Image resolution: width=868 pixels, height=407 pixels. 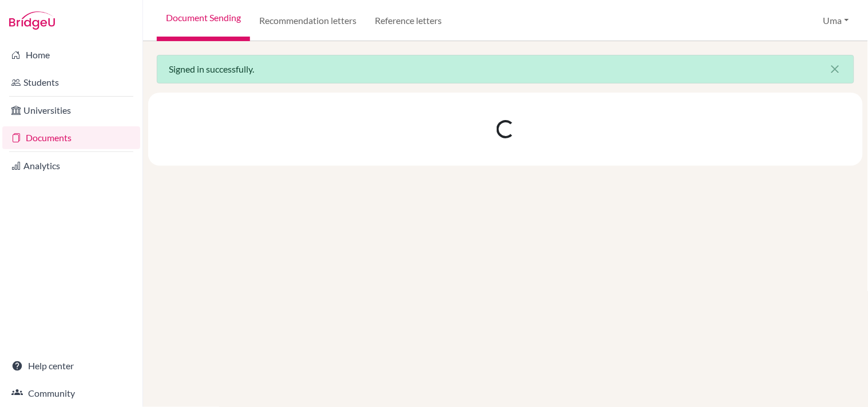 I want to click on button: Close, so click(x=836, y=69).